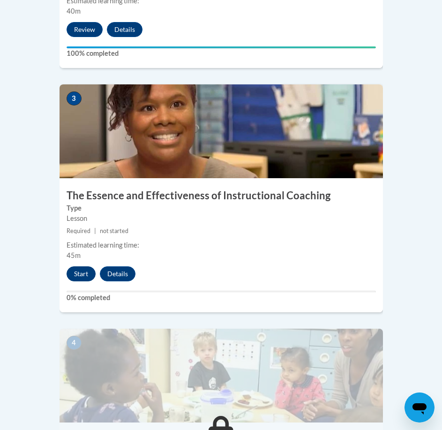  I want to click on span: 40m, so click(74, 11).